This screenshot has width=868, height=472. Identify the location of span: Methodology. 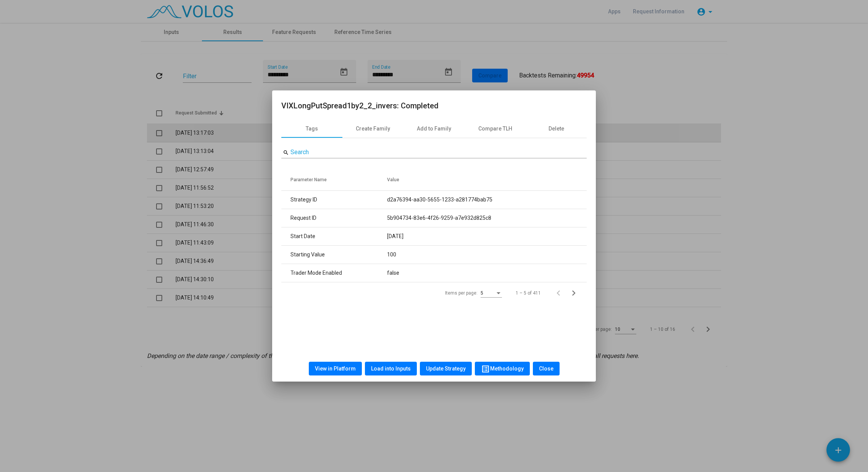
(502, 369).